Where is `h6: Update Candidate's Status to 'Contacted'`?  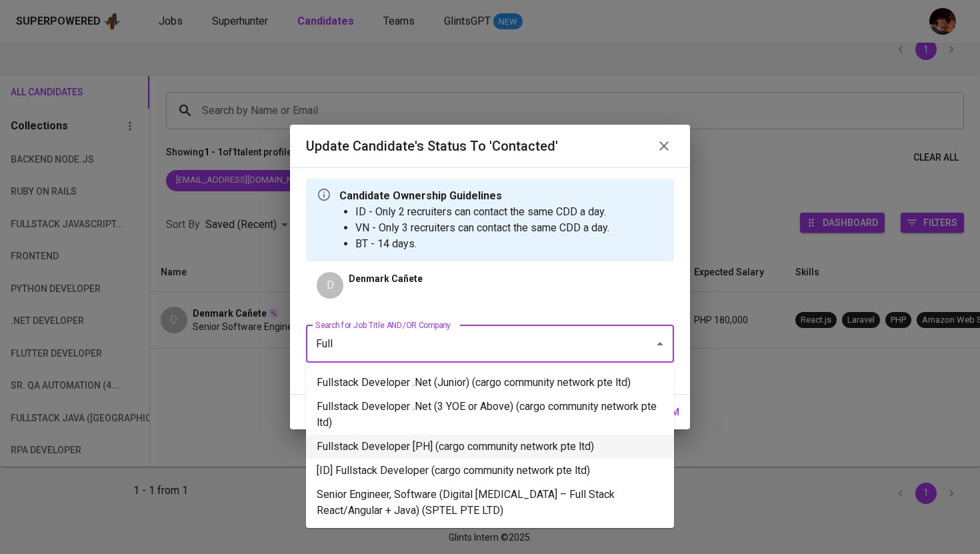 h6: Update Candidate's Status to 'Contacted' is located at coordinates (432, 146).